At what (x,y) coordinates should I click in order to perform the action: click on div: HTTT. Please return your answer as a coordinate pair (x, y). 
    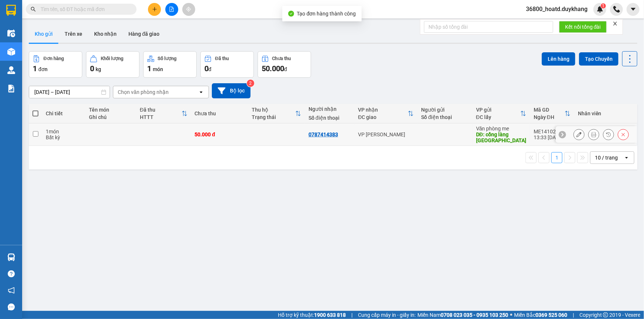
    Looking at the image, I should click on (160, 117).